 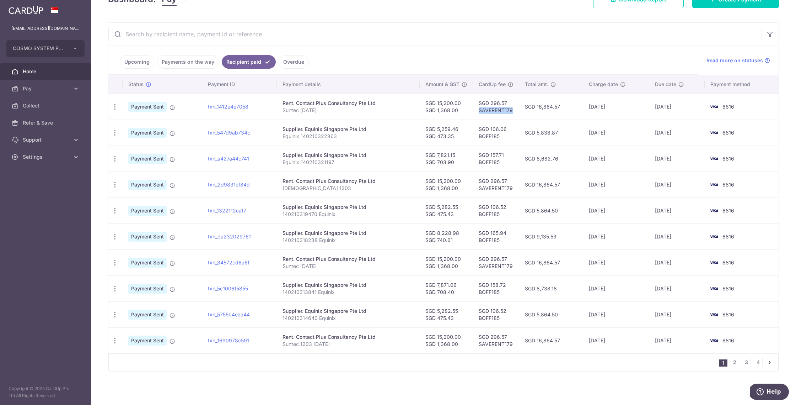 I want to click on span: Pay, so click(x=46, y=89).